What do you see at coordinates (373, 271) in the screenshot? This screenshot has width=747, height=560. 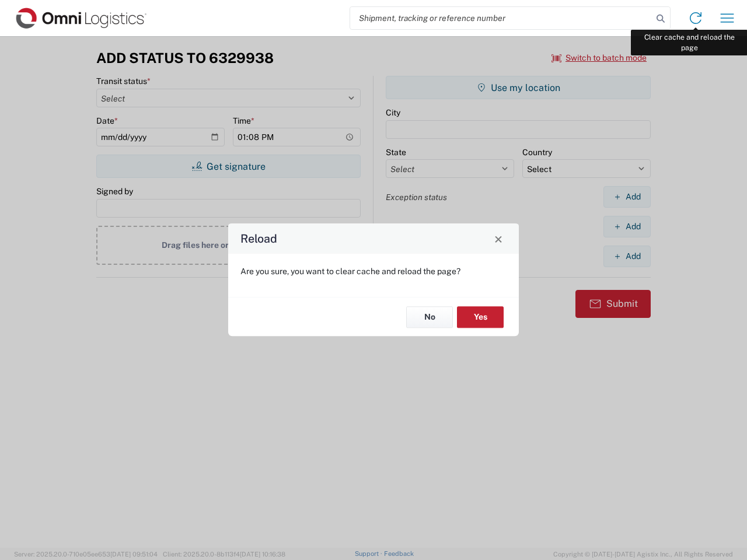 I see `p: Are you sure, you want to clear cache and reload the page?` at bounding box center [373, 271].